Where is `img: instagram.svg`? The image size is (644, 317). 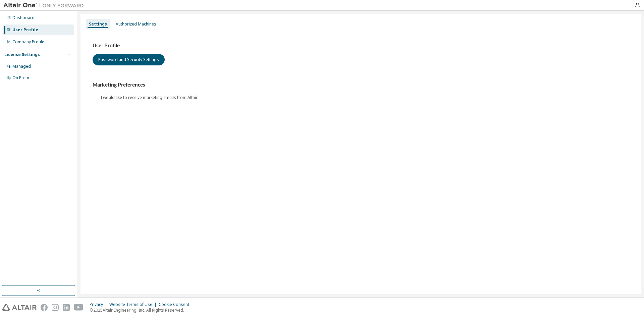 img: instagram.svg is located at coordinates (55, 307).